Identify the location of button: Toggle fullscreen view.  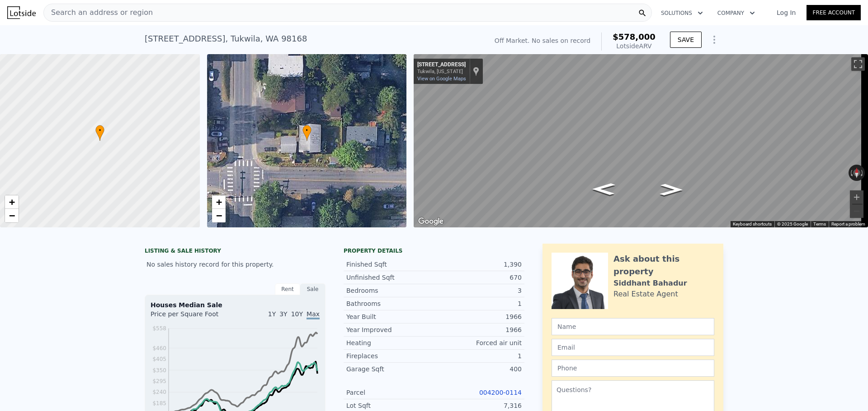
(858, 64).